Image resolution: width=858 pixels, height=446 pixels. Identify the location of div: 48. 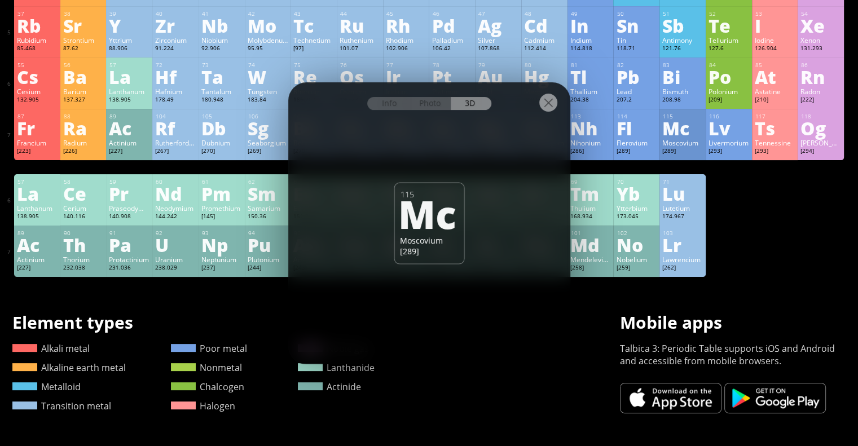
(545, 14).